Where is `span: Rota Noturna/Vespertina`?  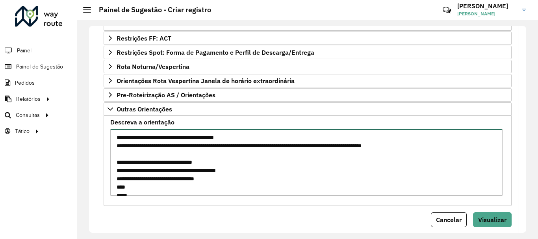
span: Rota Noturna/Vespertina is located at coordinates (153, 67).